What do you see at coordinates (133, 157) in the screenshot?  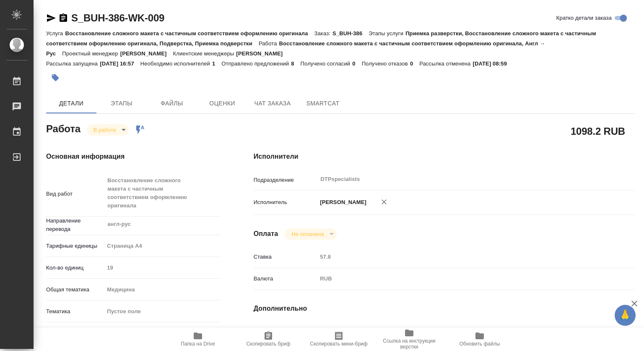 I see `h4: Основная информация` at bounding box center [133, 157].